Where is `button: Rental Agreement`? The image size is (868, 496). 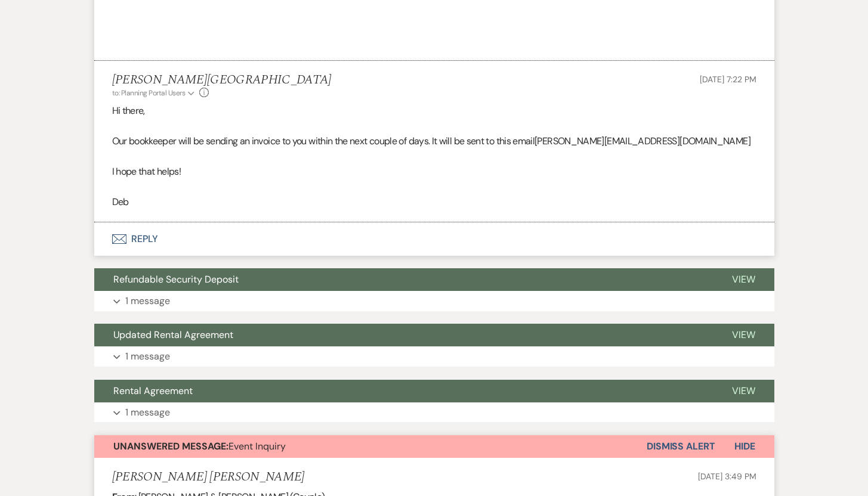 button: Rental Agreement is located at coordinates (403, 391).